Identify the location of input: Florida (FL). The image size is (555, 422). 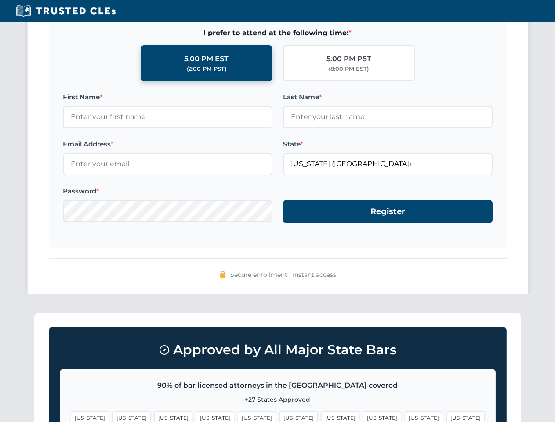
(388, 164).